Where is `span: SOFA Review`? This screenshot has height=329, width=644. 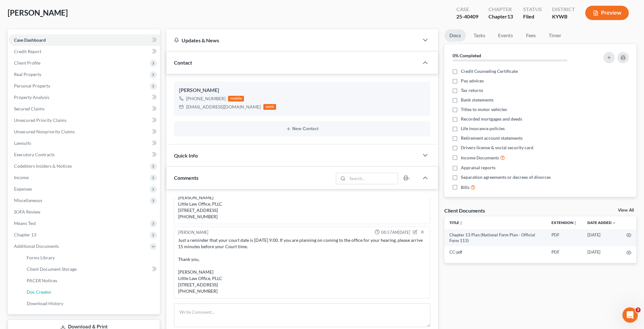 span: SOFA Review is located at coordinates (27, 212).